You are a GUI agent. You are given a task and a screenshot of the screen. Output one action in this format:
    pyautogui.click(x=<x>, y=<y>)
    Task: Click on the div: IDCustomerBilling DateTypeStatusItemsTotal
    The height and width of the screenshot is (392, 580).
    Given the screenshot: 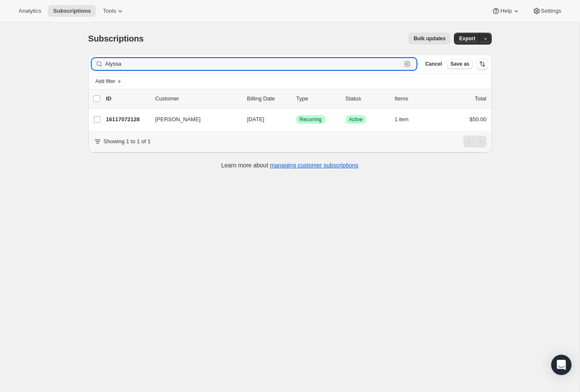 What is the action you would take?
    pyautogui.click(x=296, y=99)
    